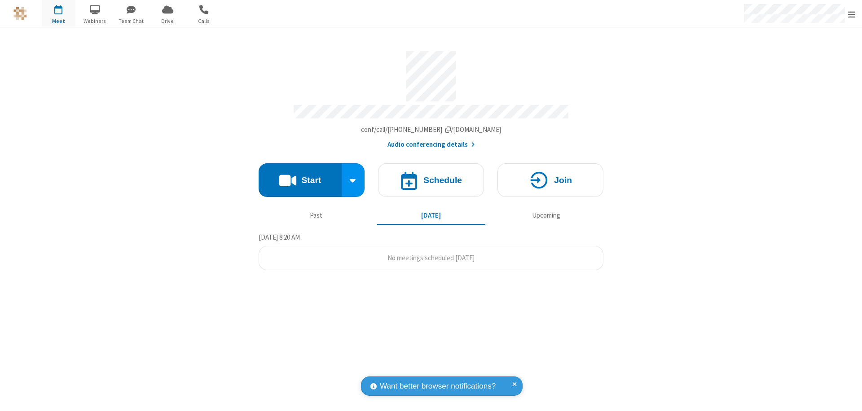  I want to click on section: Today's Meetings, so click(431, 251).